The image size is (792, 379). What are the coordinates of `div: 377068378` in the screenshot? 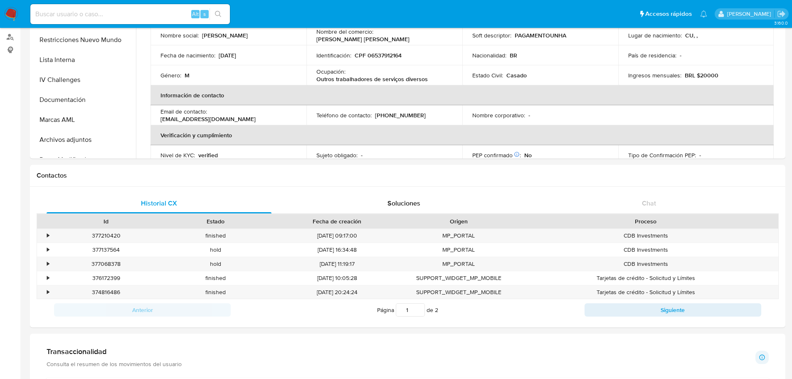 It's located at (106, 264).